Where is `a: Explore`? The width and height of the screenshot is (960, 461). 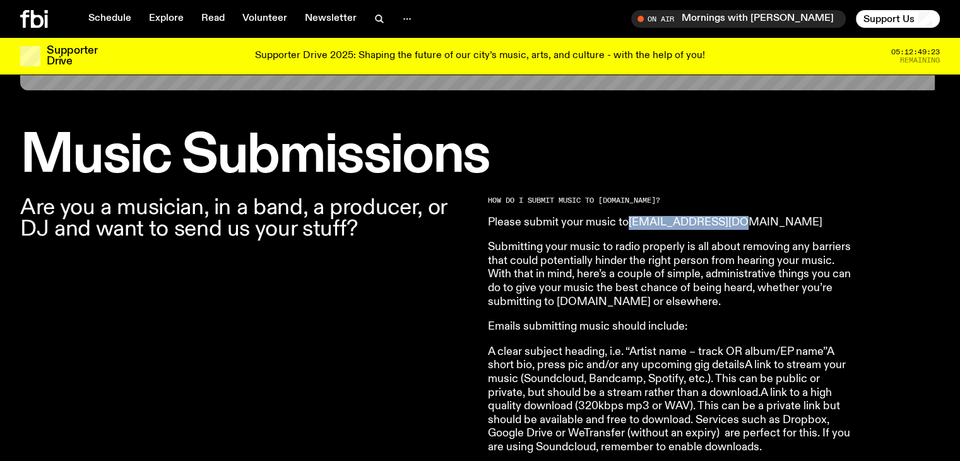
a: Explore is located at coordinates (166, 19).